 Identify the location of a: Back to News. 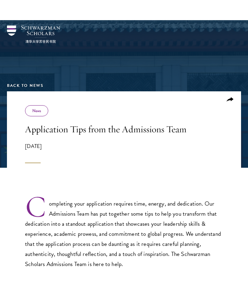
(25, 85).